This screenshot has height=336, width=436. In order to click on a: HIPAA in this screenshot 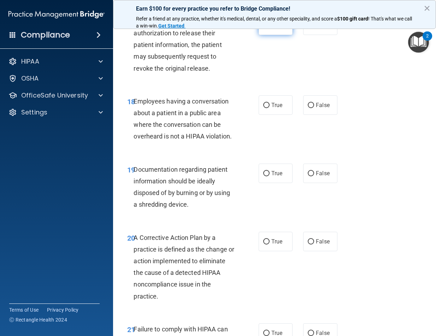, I will do `click(55, 61)`.